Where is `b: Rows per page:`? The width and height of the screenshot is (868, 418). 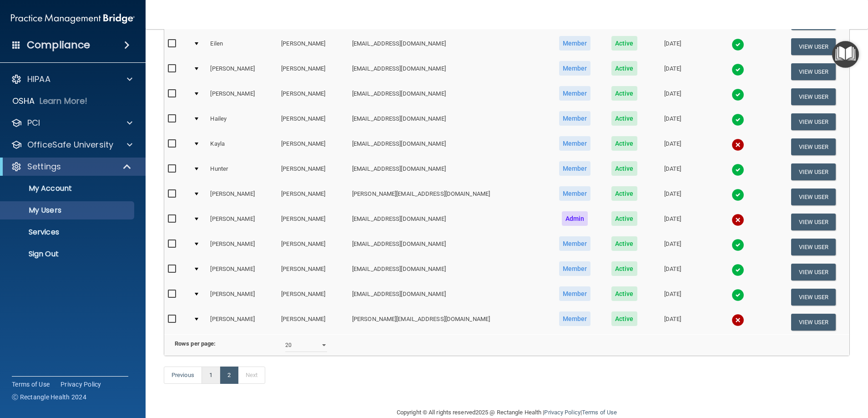 b: Rows per page: is located at coordinates (195, 343).